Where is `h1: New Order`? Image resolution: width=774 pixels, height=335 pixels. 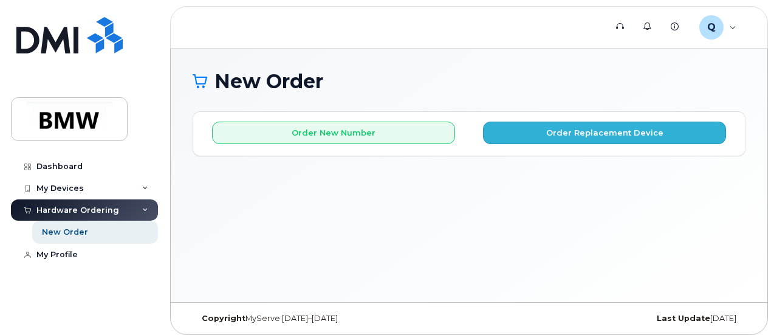
h1: New Order is located at coordinates (469, 81).